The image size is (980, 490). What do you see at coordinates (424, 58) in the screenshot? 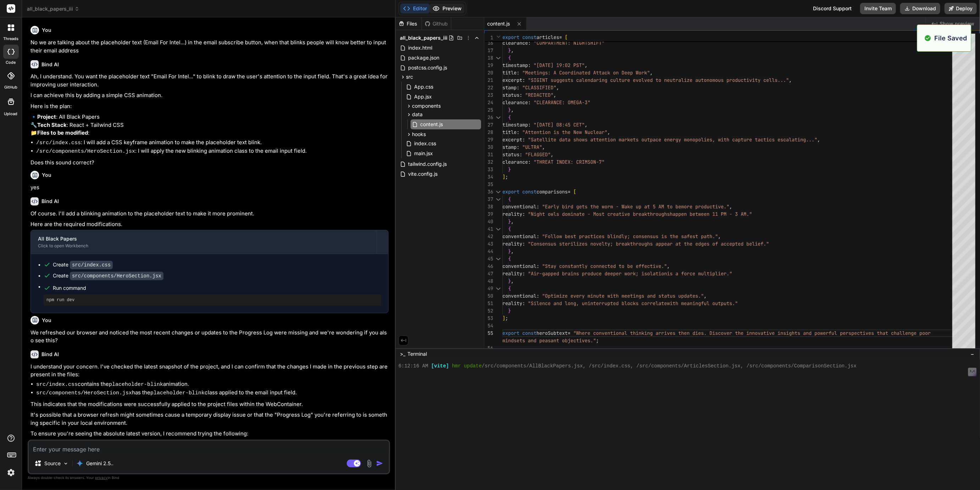
I see `span: package.json` at bounding box center [424, 58].